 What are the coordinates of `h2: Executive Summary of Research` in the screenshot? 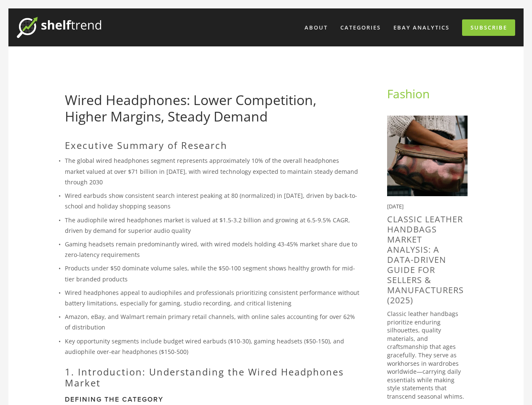 It's located at (212, 145).